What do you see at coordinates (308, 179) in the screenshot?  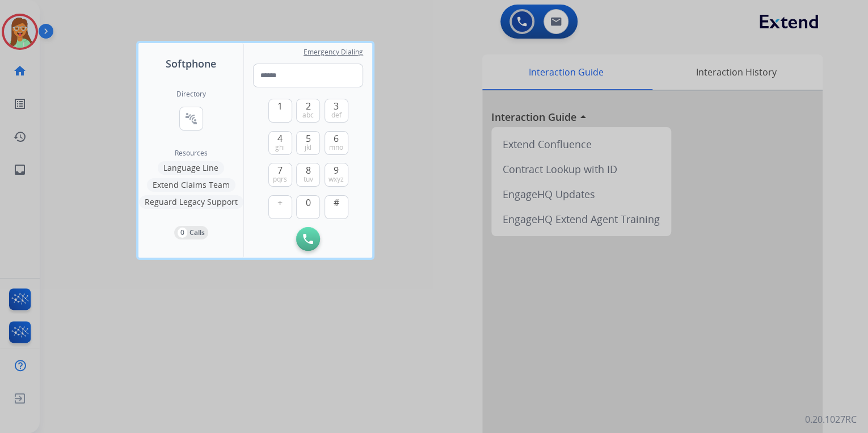 I see `span: tuv` at bounding box center [308, 179].